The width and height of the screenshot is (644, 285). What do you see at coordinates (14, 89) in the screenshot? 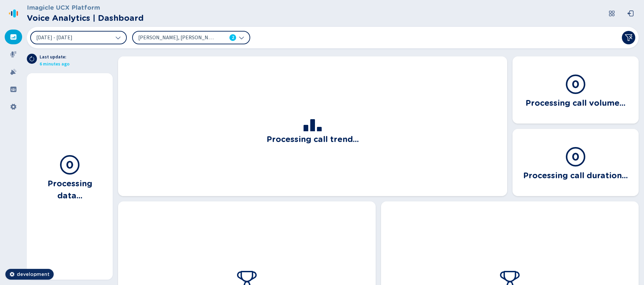
I see `svg: groups-filled` at bounding box center [14, 89].